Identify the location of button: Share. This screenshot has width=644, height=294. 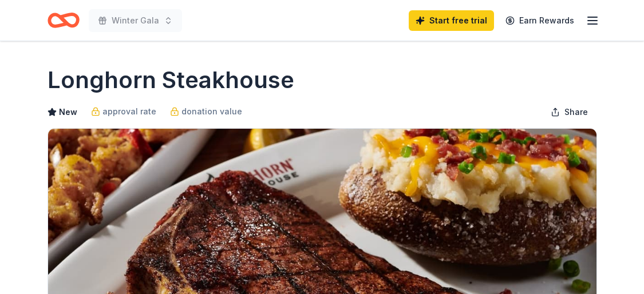
(569, 112).